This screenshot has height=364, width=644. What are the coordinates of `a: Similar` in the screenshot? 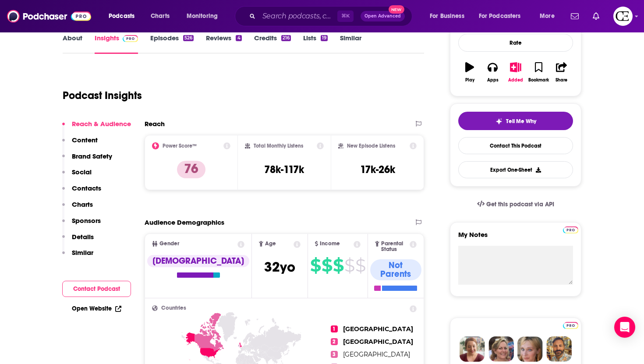 It's located at (350, 44).